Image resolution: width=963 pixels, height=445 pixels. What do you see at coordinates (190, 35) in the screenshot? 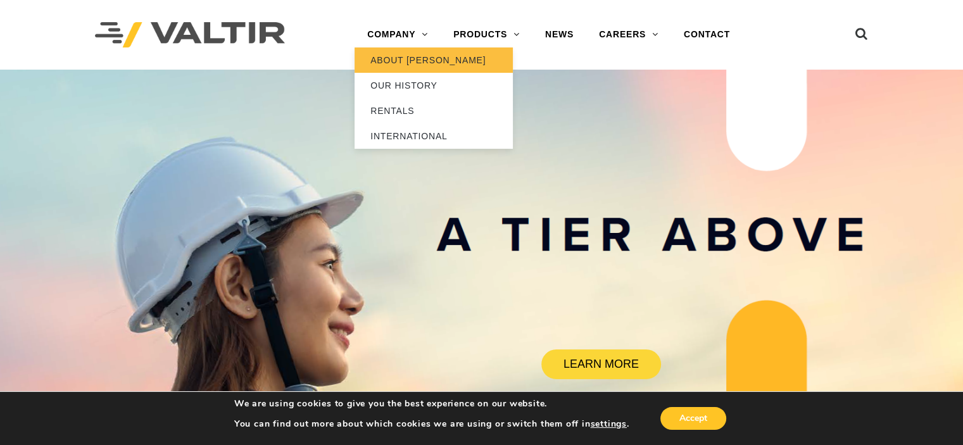
I see `img: Valtir` at bounding box center [190, 35].